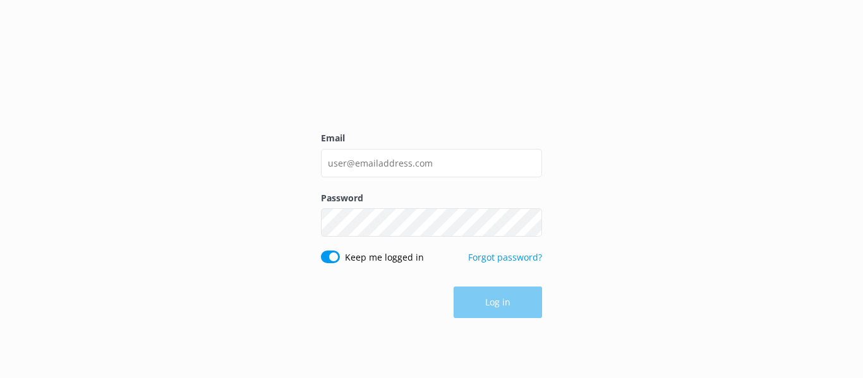 The width and height of the screenshot is (863, 378). I want to click on a: Forgot password?, so click(505, 257).